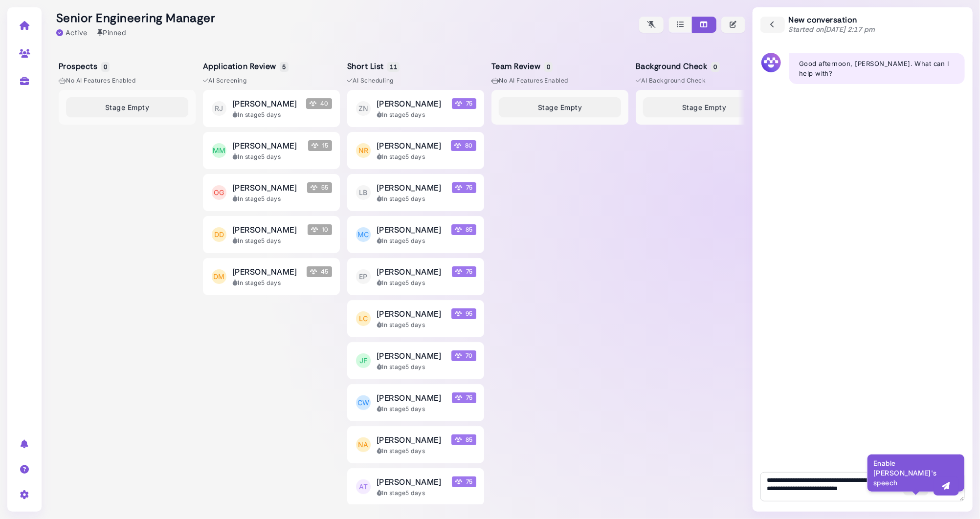 The width and height of the screenshot is (980, 519). I want to click on span: DM, so click(219, 276).